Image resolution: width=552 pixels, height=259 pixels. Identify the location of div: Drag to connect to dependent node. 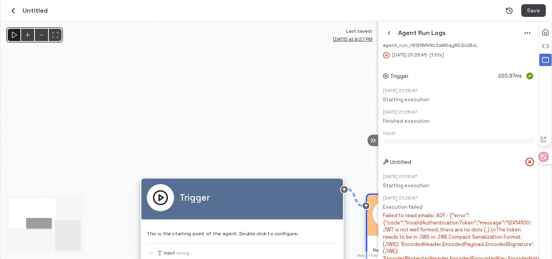
(365, 206).